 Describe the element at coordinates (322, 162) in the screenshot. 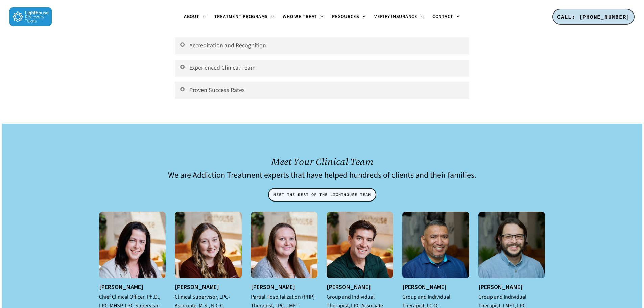

I see `h2: Meet Your Clinical Team` at that location.